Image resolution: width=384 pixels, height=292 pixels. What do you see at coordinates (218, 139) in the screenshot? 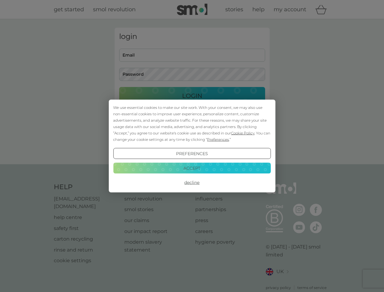
I see `span: Preferences` at bounding box center [218, 139].